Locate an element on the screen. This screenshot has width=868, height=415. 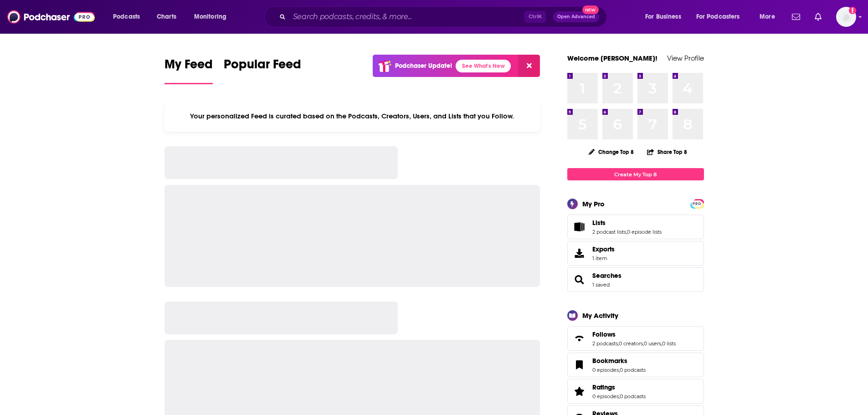
button: Show profile menu is located at coordinates (846, 17).